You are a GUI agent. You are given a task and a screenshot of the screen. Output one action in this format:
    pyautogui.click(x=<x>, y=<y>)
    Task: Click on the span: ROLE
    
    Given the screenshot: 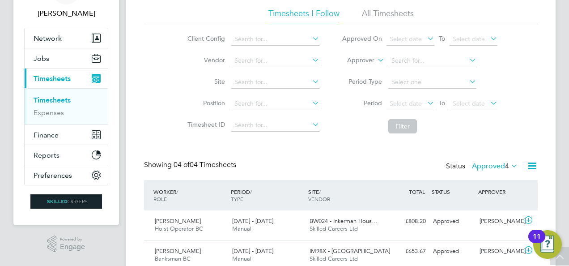 What is the action you would take?
    pyautogui.click(x=160, y=199)
    